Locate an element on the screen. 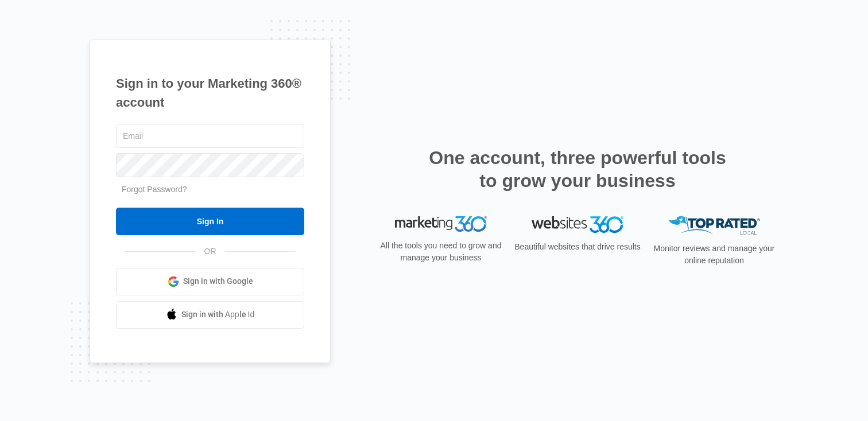 The width and height of the screenshot is (868, 421). a: Sign in with Apple Id is located at coordinates (210, 315).